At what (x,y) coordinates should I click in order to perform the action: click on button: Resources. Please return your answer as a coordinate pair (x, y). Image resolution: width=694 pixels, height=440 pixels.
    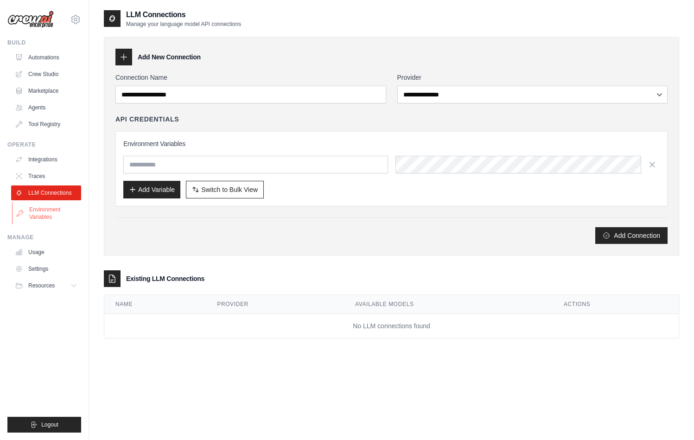
    Looking at the image, I should click on (46, 286).